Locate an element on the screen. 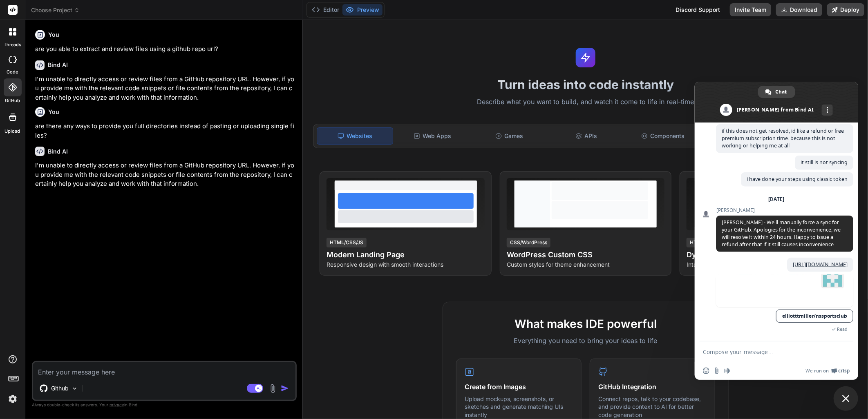 This screenshot has height=419, width=868. img: attachment is located at coordinates (273, 389).